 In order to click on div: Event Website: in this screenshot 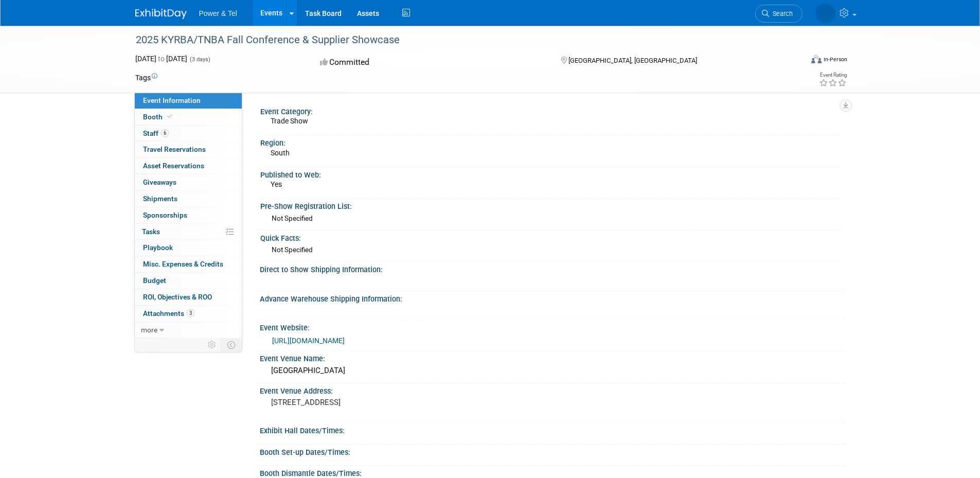, I will do `click(553, 327)`.